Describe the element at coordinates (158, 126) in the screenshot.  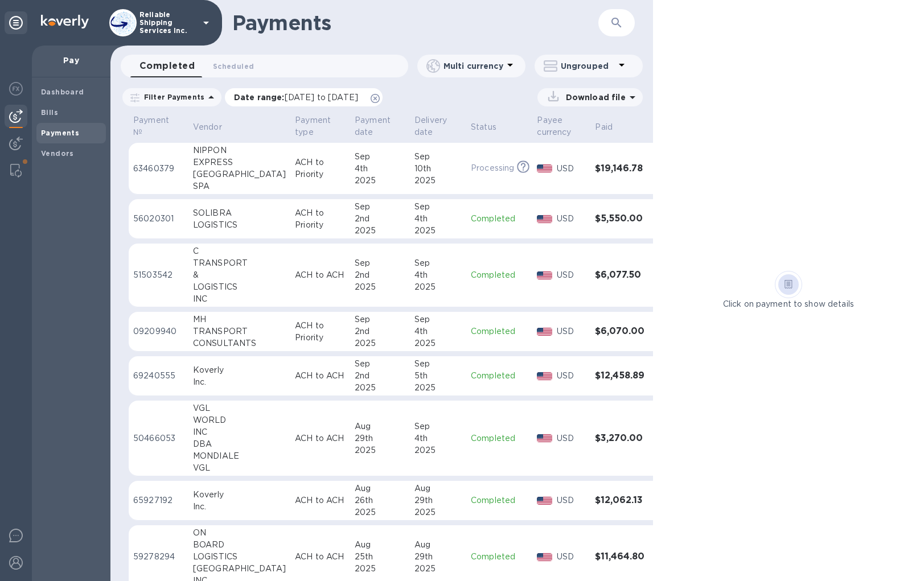
I see `span: Payment №` at that location.